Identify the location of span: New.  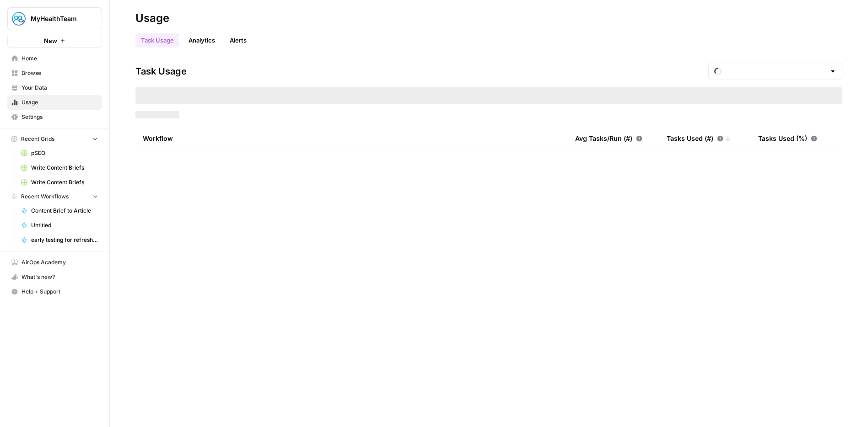
(50, 41).